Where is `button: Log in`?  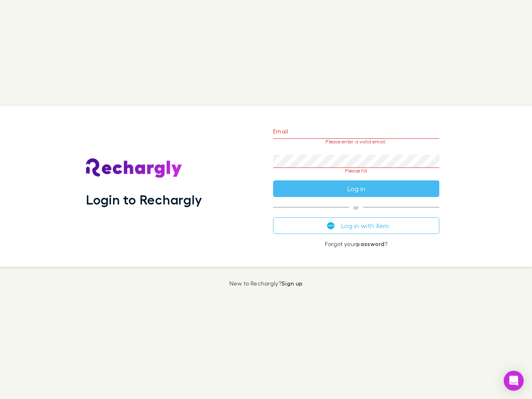
button: Log in is located at coordinates (356, 189).